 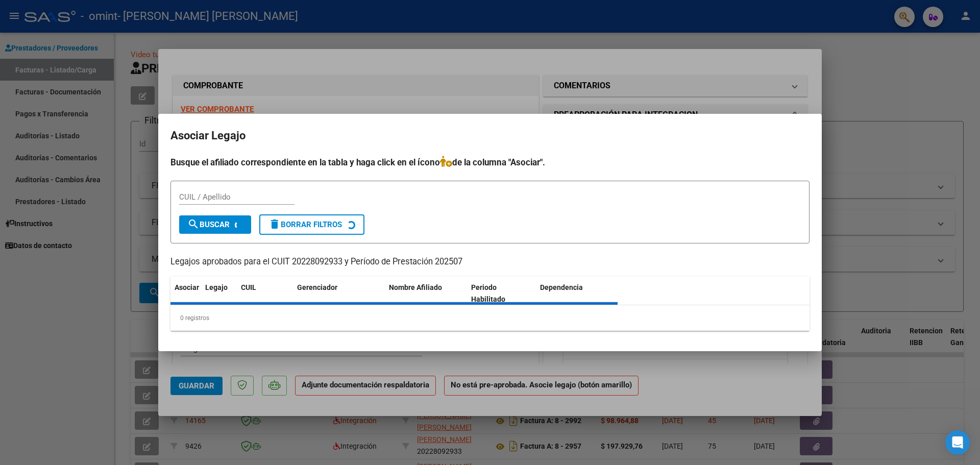 I want to click on p: Legajos aprobados para el CUIT 20228092933 y Período de Prestación 202507, so click(x=490, y=262).